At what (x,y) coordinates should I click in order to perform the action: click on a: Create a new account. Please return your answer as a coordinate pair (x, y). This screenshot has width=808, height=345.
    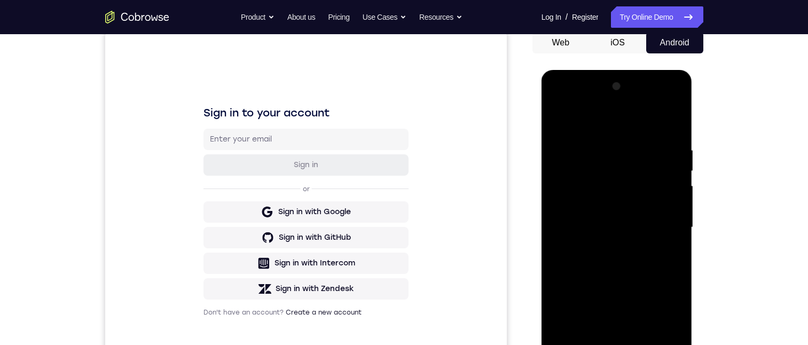
    Looking at the image, I should click on (218, 280).